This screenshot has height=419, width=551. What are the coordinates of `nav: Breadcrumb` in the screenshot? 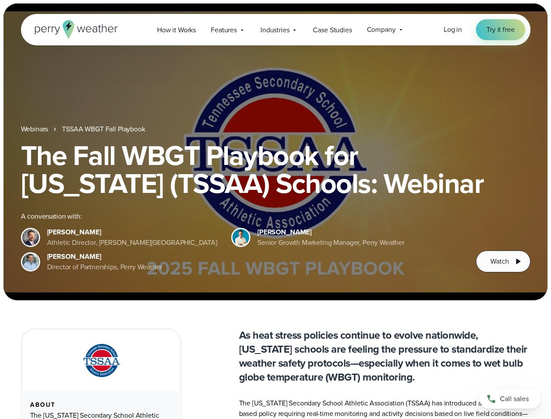 It's located at (276, 129).